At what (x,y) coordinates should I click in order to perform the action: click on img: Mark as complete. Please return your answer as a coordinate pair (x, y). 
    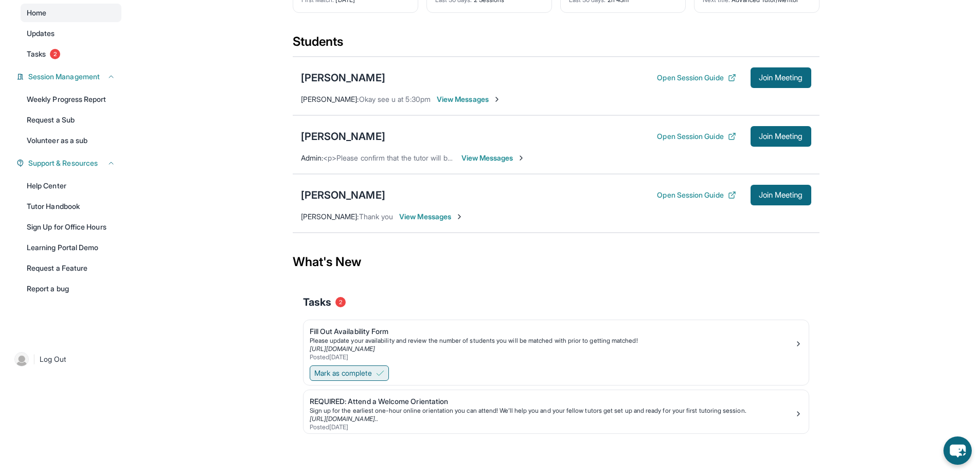
    Looking at the image, I should click on (380, 373).